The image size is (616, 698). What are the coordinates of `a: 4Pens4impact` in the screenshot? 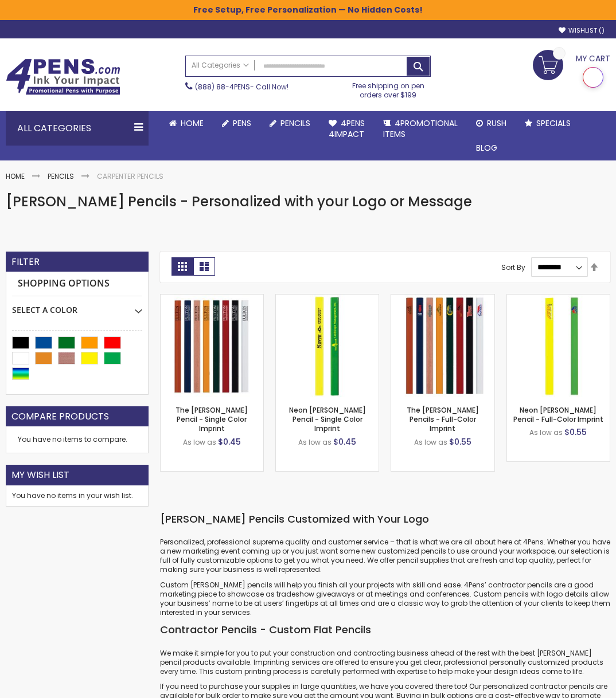 It's located at (346, 129).